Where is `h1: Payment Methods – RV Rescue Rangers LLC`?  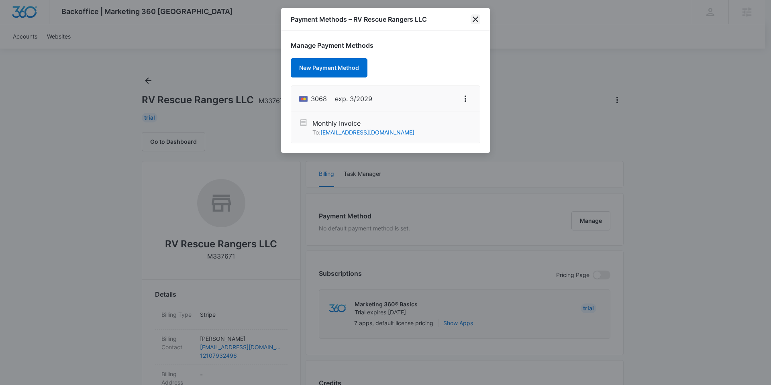 h1: Payment Methods – RV Rescue Rangers LLC is located at coordinates (359, 19).